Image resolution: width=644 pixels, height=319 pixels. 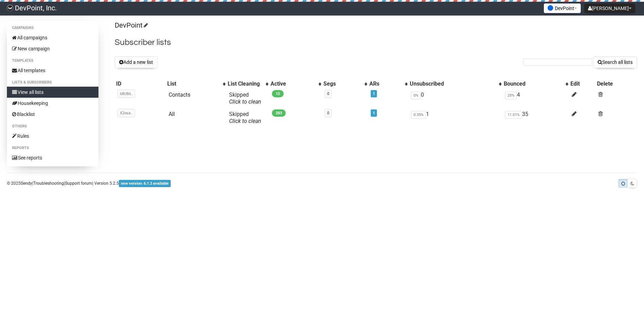 What do you see at coordinates (52, 49) in the screenshot?
I see `a: New campaign` at bounding box center [52, 49].